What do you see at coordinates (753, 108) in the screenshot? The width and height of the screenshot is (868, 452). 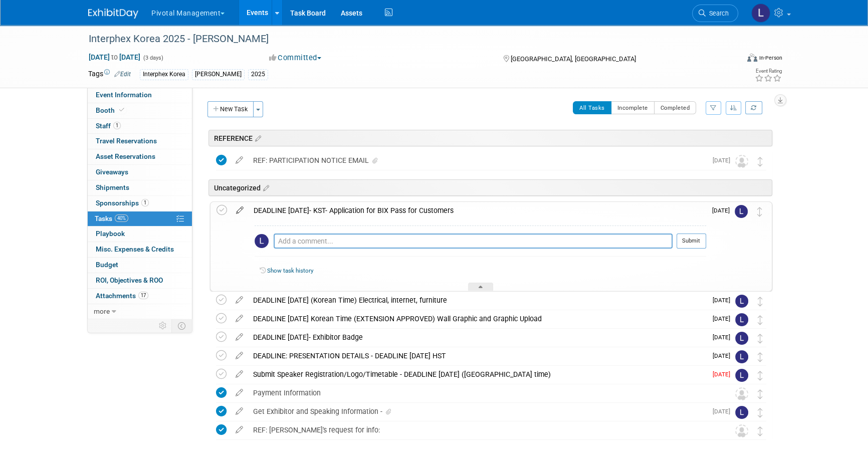 I see `a: Refresh` at bounding box center [753, 108].